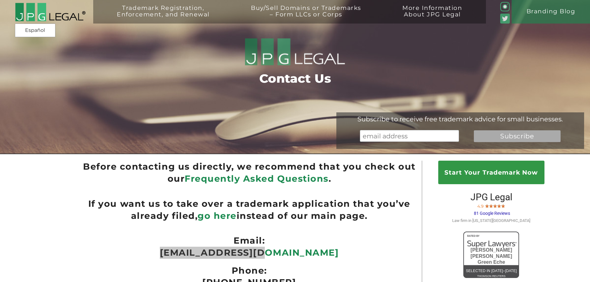 The height and width of the screenshot is (282, 590). Describe the element at coordinates (505, 19) in the screenshot. I see `img: Twitter_Social_Icon_Rounded_Square_Color-mid-green3-90.png` at that location.